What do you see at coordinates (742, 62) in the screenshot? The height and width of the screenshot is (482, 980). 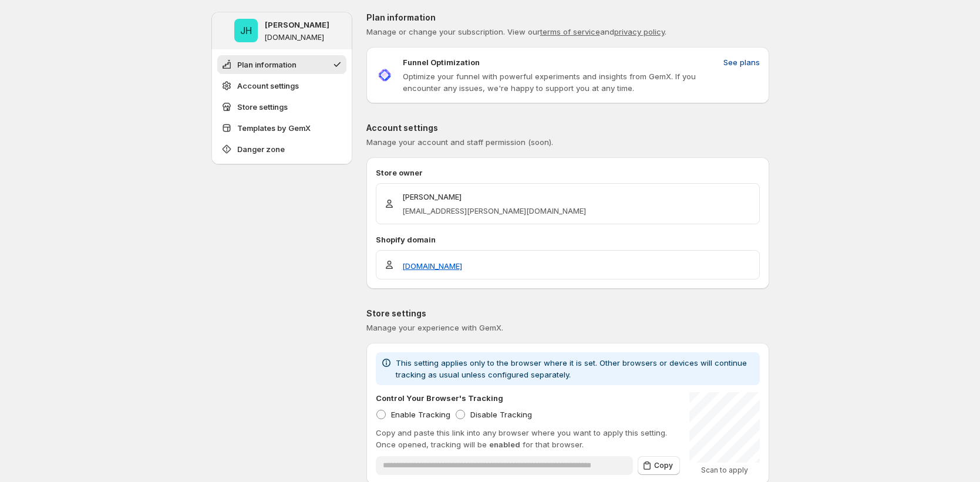 I see `button: See plans` at bounding box center [742, 62].